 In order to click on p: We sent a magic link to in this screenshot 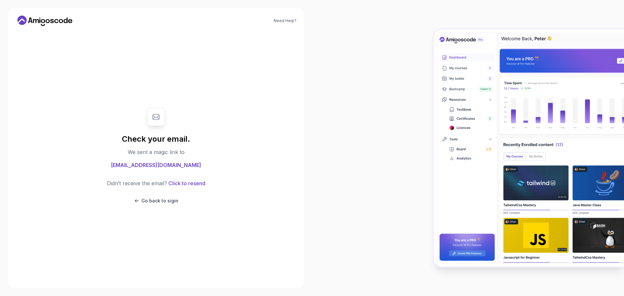, I will do `click(156, 152)`.